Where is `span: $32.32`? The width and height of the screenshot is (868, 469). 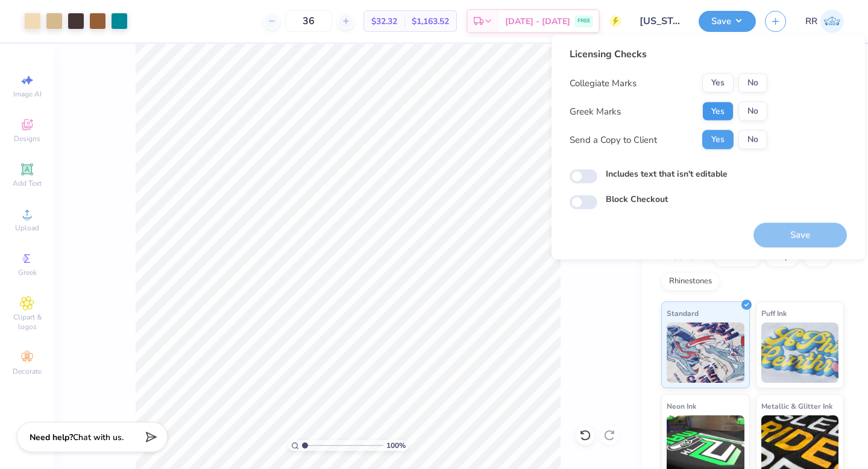
span: $32.32 is located at coordinates (384, 21).